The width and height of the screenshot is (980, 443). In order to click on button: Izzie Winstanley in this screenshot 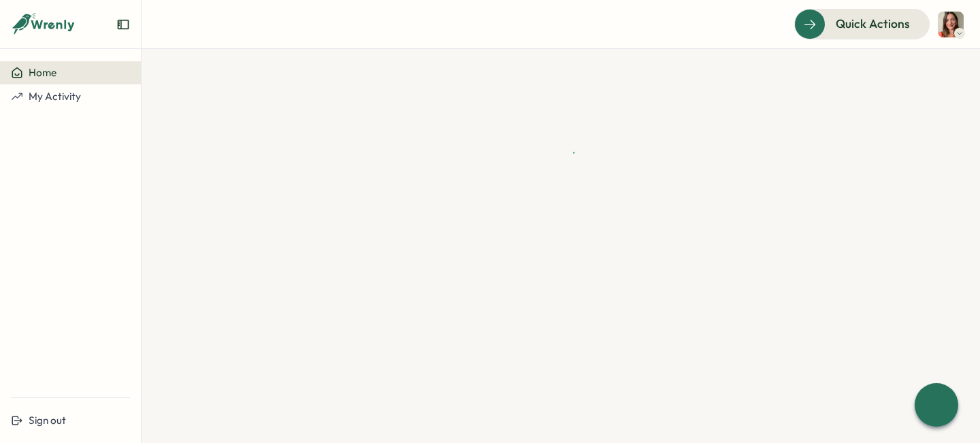, I will do `click(951, 24)`.